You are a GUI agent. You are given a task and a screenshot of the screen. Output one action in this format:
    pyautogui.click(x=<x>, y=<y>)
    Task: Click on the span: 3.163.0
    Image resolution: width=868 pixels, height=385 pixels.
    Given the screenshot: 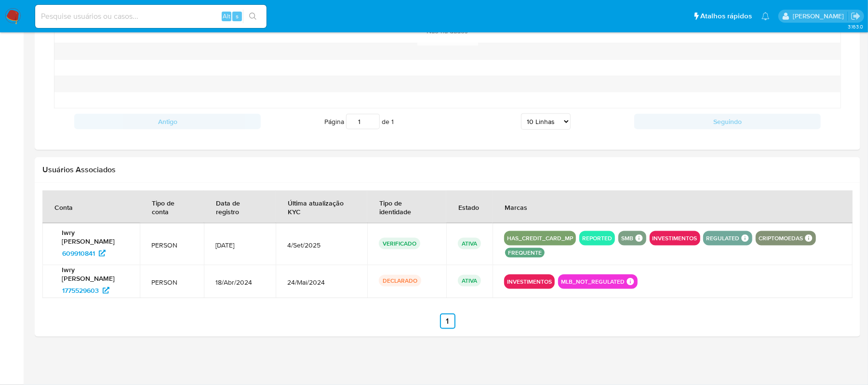 What is the action you would take?
    pyautogui.click(x=856, y=27)
    